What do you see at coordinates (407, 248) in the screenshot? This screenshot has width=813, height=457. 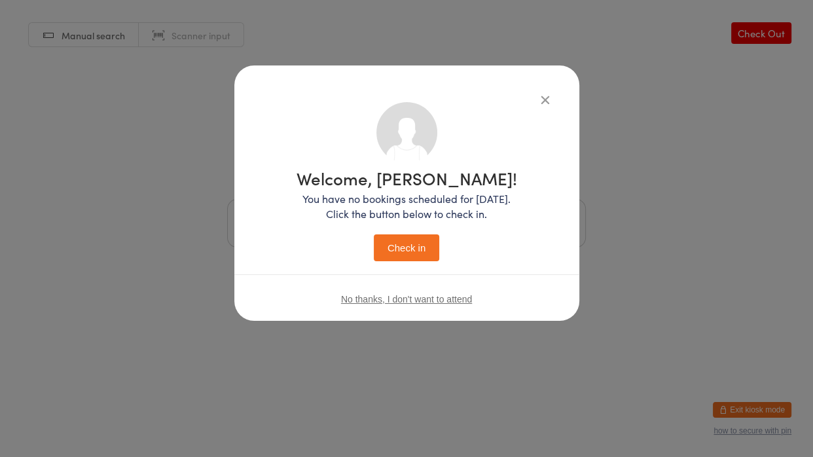 I see `button: Check in` at bounding box center [407, 248].